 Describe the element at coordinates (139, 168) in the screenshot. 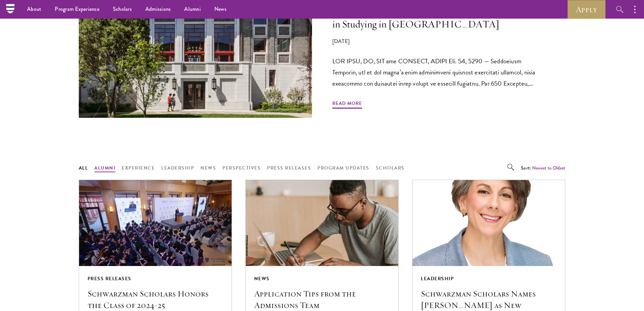

I see `button: Experience` at that location.